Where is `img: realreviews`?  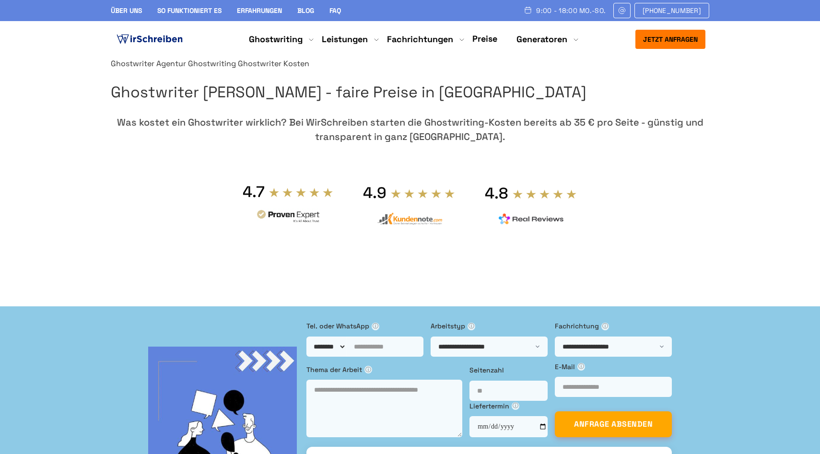 img: realreviews is located at coordinates (531, 219).